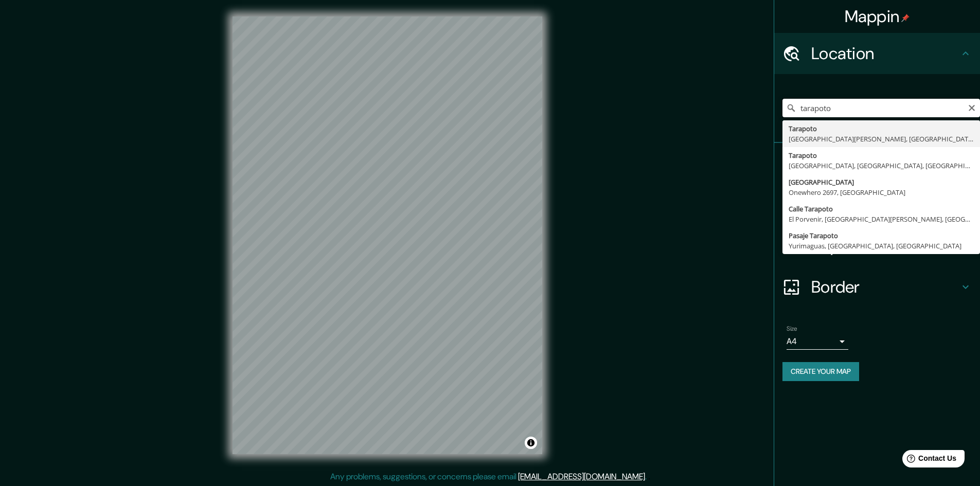  I want to click on label: Size, so click(792, 328).